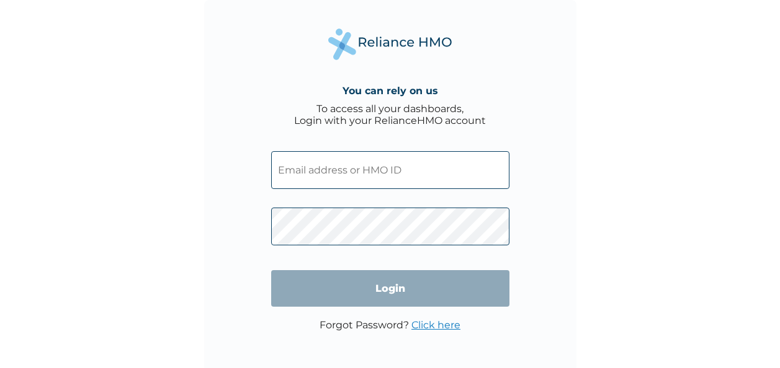 The width and height of the screenshot is (780, 368). What do you see at coordinates (390, 115) in the screenshot?
I see `div: To access all your dashboards, Login with your RelianceHMO account` at bounding box center [390, 115].